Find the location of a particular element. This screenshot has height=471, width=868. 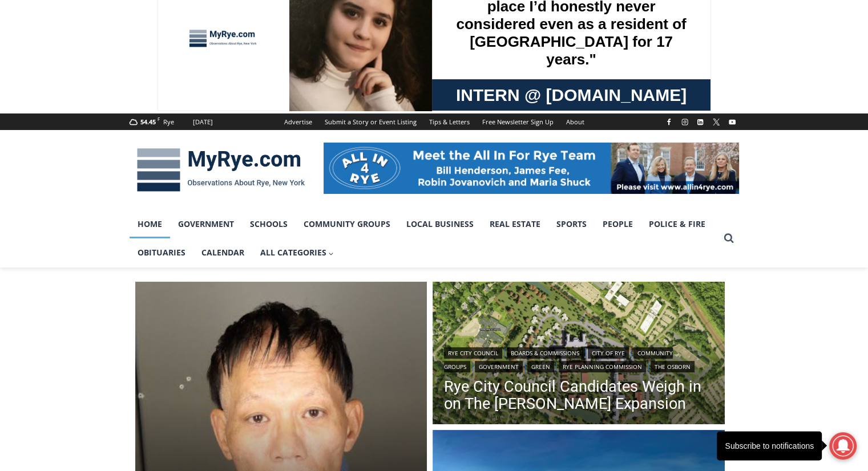

a: Tips & Letters is located at coordinates (449, 121).